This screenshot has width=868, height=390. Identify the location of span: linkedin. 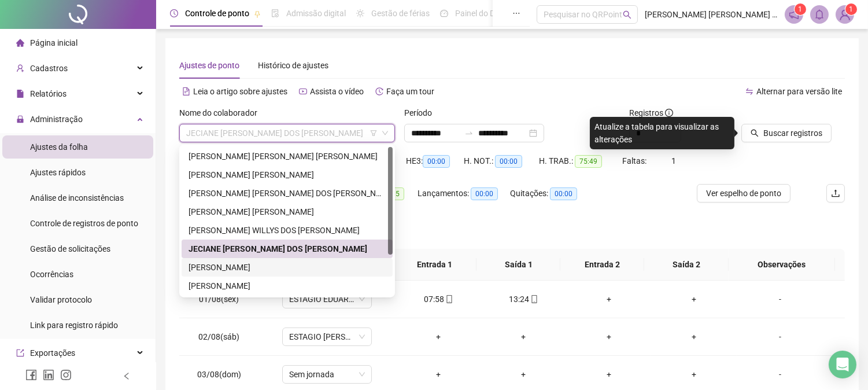
(48, 375).